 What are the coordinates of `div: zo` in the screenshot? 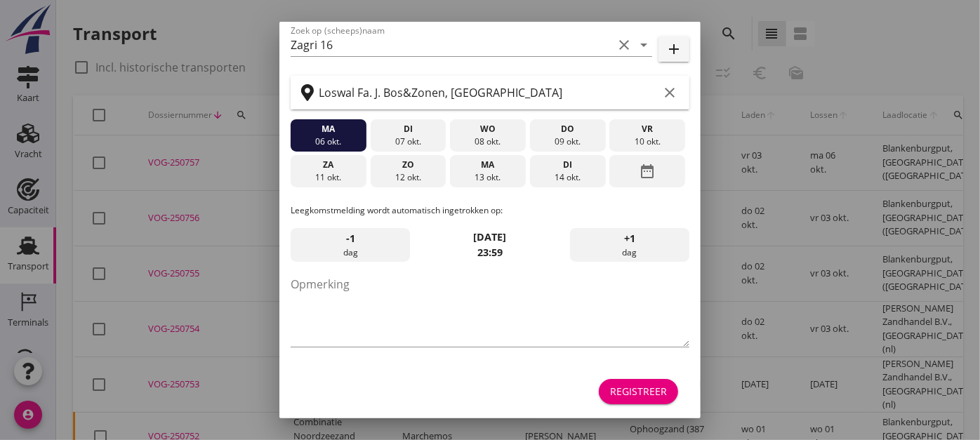 It's located at (408, 165).